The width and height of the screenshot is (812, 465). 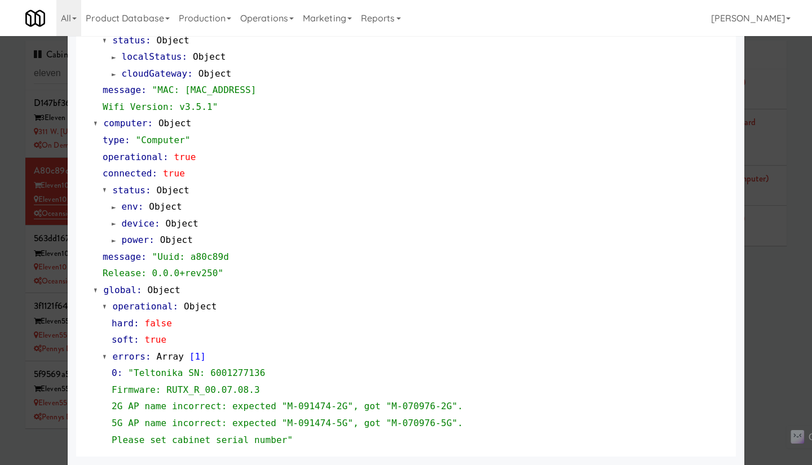 What do you see at coordinates (166, 265) in the screenshot?
I see `span: "Uuid: a80c89d Release: 0.0.0+rev250"` at bounding box center [166, 265].